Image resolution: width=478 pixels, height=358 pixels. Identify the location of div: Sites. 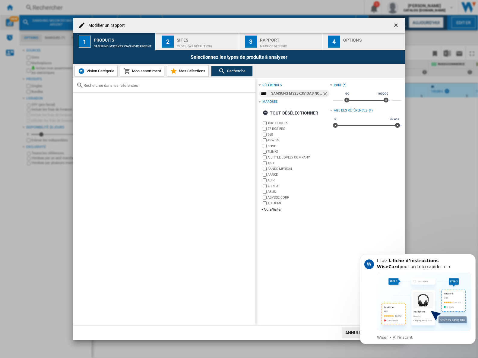
(206, 38).